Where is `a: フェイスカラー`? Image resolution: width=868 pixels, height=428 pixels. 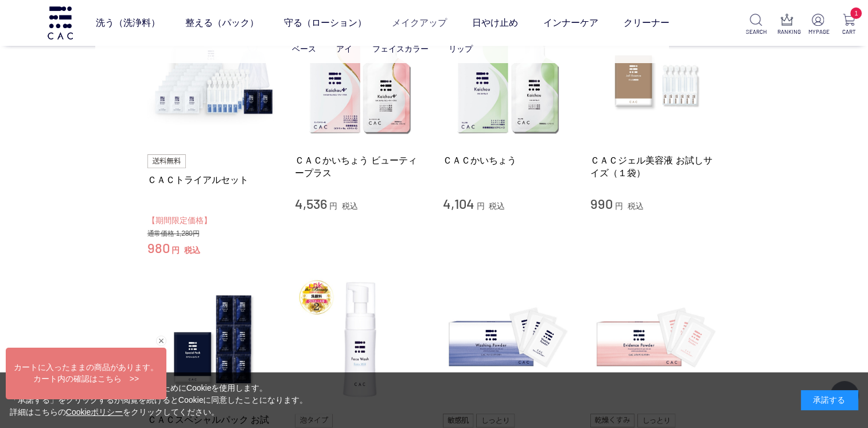 a: フェイスカラー is located at coordinates (401, 49).